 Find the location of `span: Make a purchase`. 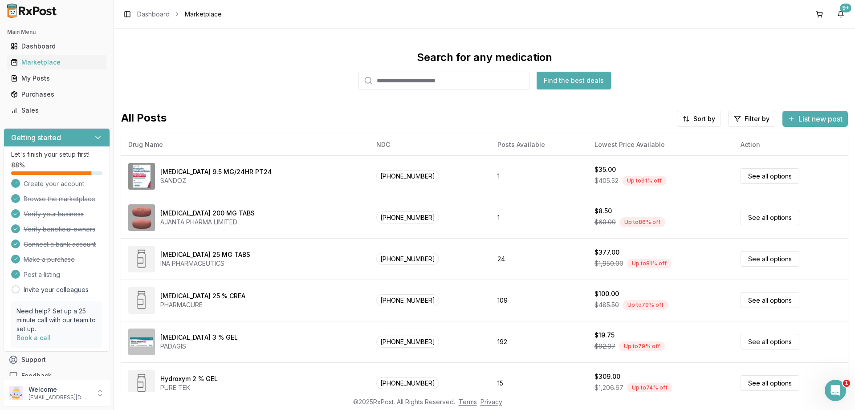

span: Make a purchase is located at coordinates (49, 260).